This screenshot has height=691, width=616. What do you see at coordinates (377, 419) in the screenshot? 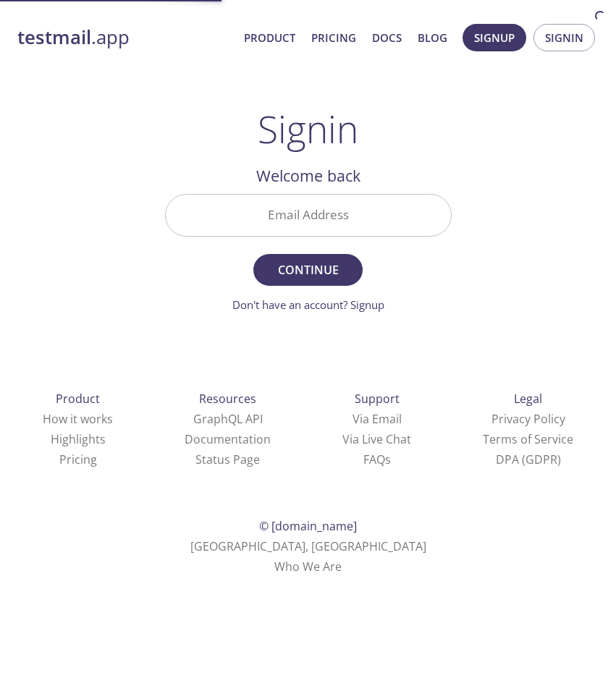
I see `a: Via Email` at bounding box center [377, 419].